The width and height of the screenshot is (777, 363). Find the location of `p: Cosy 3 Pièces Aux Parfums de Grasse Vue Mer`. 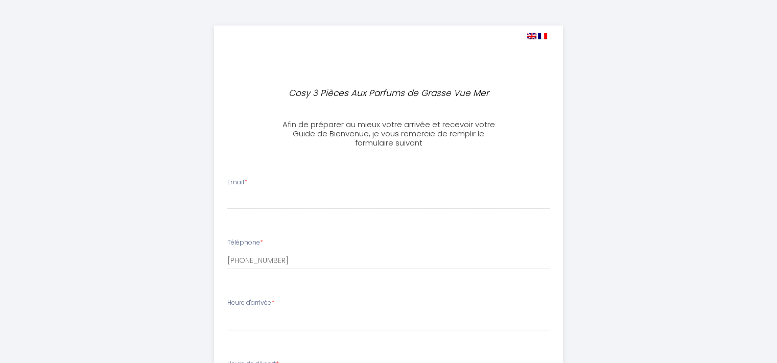

p: Cosy 3 Pièces Aux Parfums de Grasse Vue Mer is located at coordinates (389, 93).